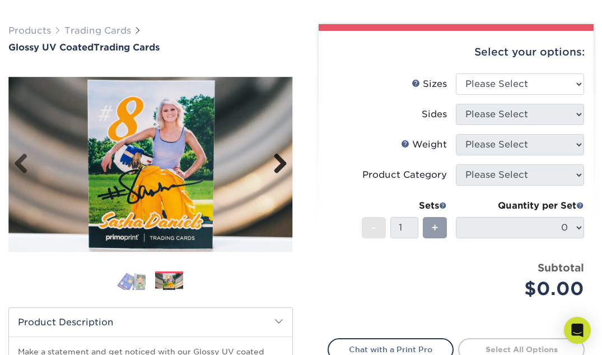  What do you see at coordinates (151, 164) in the screenshot?
I see `img: Glossy UV Coated 02` at bounding box center [151, 164].